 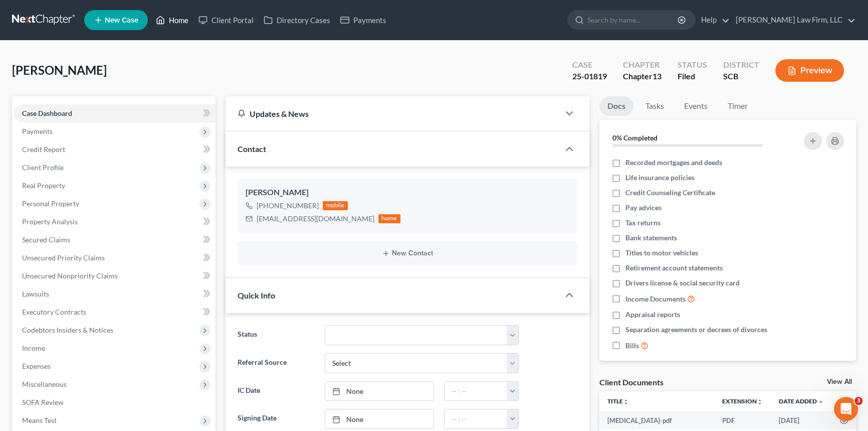 What do you see at coordinates (810, 70) in the screenshot?
I see `button: Preview` at bounding box center [810, 70].